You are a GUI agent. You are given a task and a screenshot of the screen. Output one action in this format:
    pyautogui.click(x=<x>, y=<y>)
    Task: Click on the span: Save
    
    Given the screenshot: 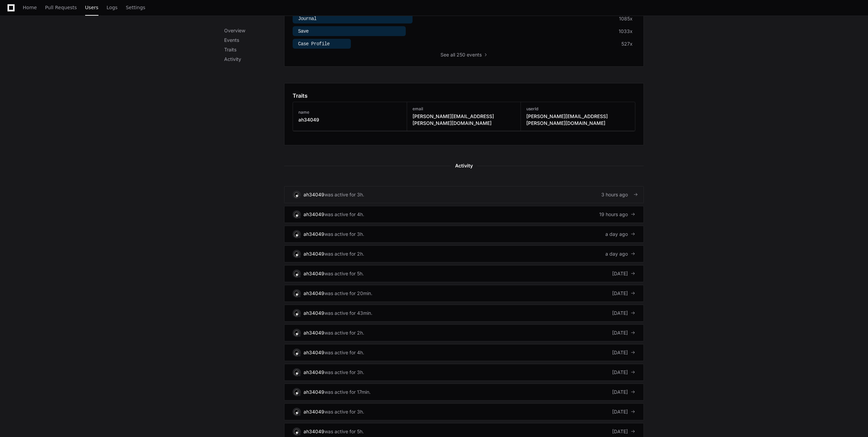 What is the action you would take?
    pyautogui.click(x=303, y=31)
    